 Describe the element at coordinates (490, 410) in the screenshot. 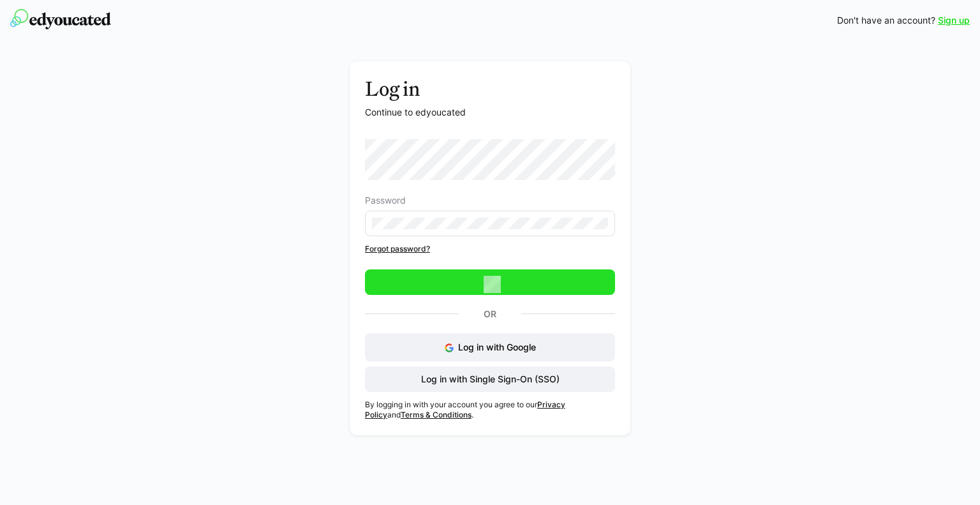

I see `p: By logging in with your account you agree to our and .` at that location.